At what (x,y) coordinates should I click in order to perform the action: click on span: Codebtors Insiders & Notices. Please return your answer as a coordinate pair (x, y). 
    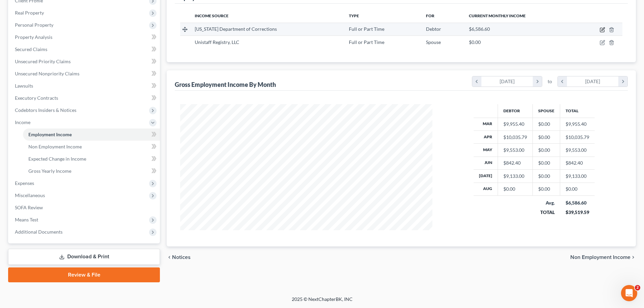
    Looking at the image, I should click on (46, 110).